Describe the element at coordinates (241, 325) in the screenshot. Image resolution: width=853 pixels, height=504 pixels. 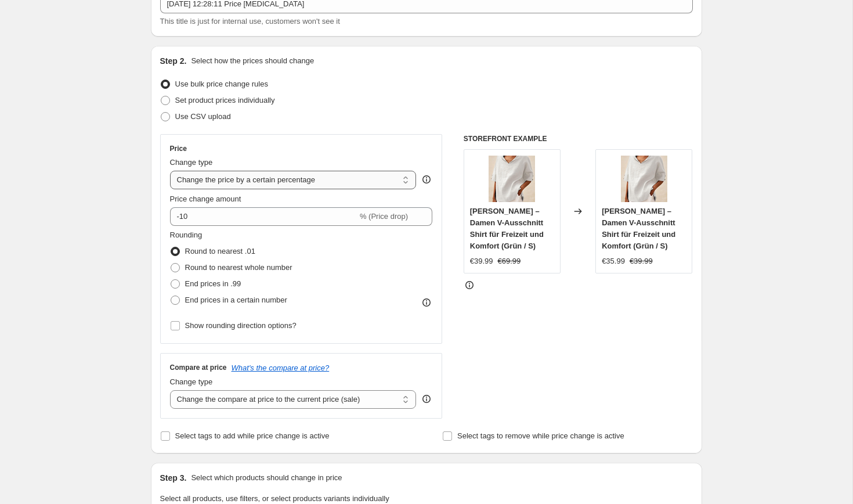
I see `span: Show rounding direction options?` at that location.